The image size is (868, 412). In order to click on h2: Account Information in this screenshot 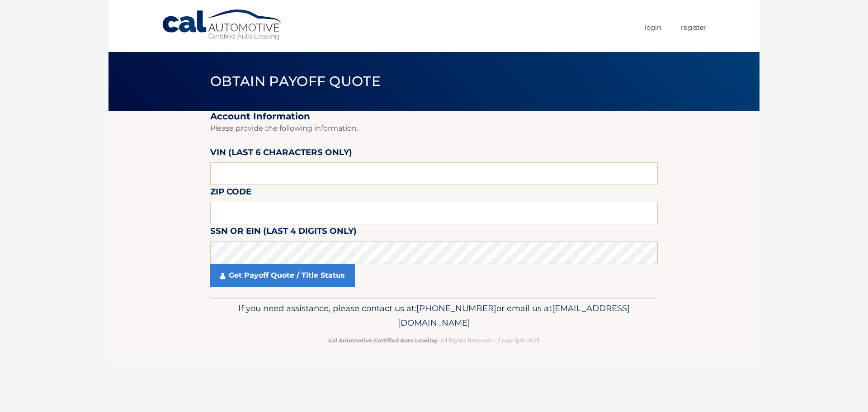, I will do `click(434, 116)`.